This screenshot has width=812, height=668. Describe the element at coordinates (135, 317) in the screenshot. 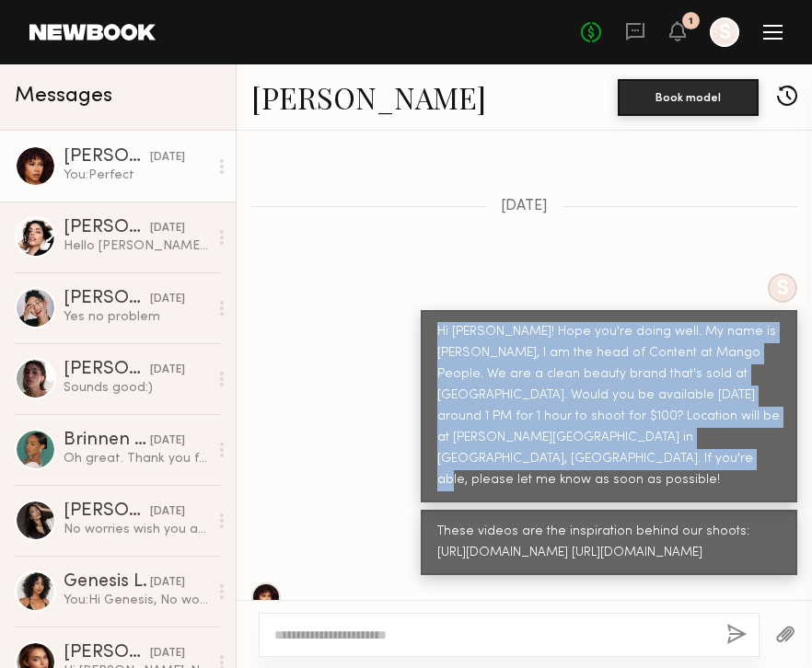

I see `div: Yes no problem` at that location.